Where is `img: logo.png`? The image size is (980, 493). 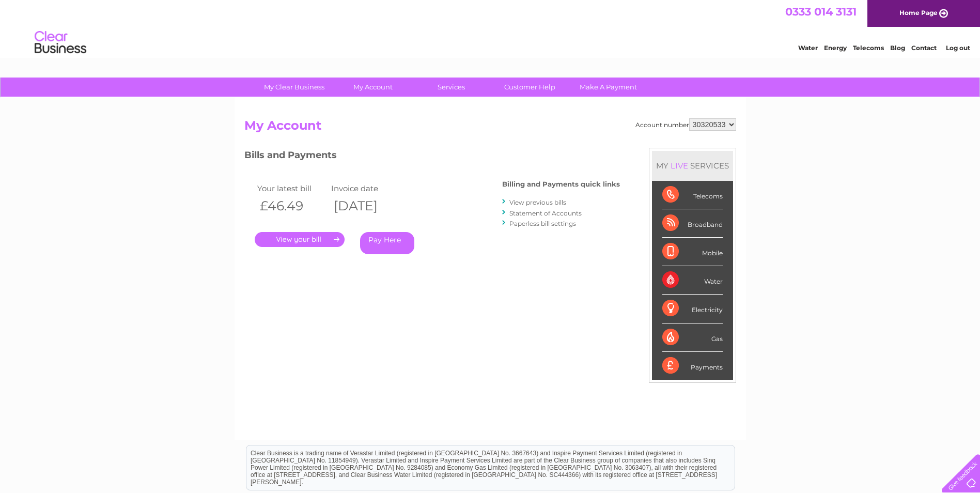
img: logo.png is located at coordinates (60, 42).